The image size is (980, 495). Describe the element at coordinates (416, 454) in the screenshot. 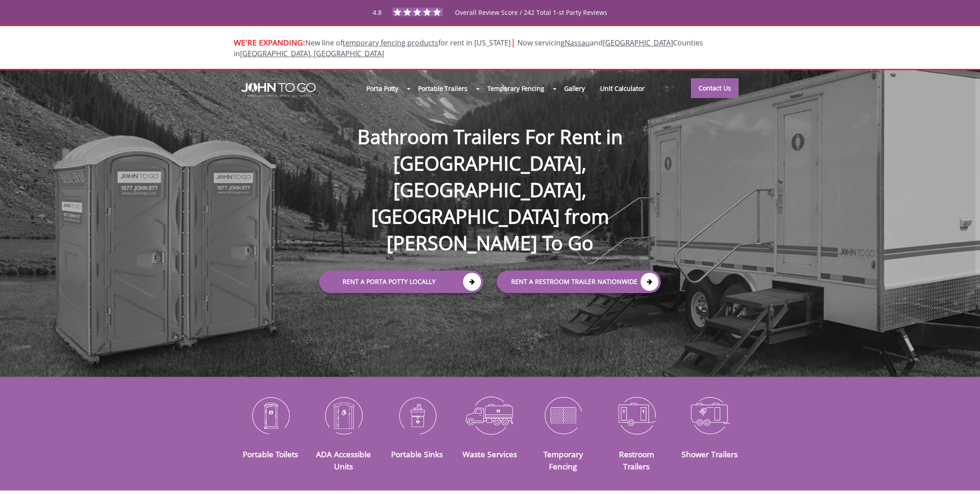

I see `a: Portable Sinks` at that location.